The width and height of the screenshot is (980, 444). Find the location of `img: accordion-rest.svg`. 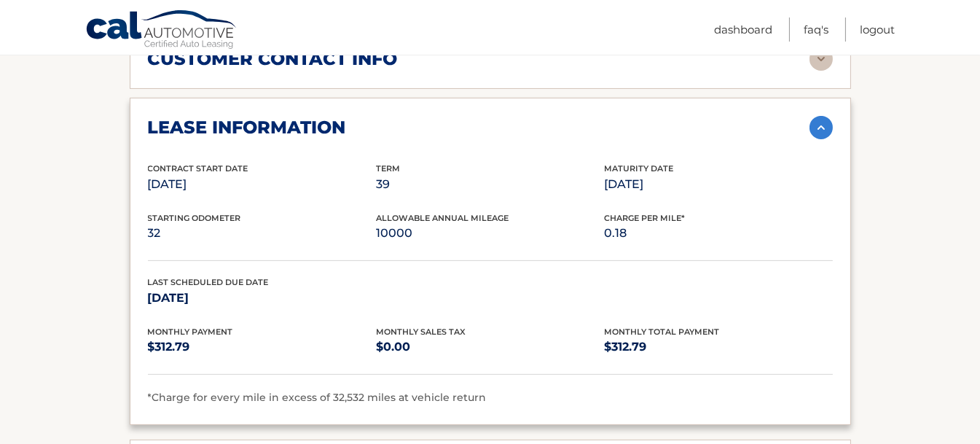

img: accordion-rest.svg is located at coordinates (821, 59).